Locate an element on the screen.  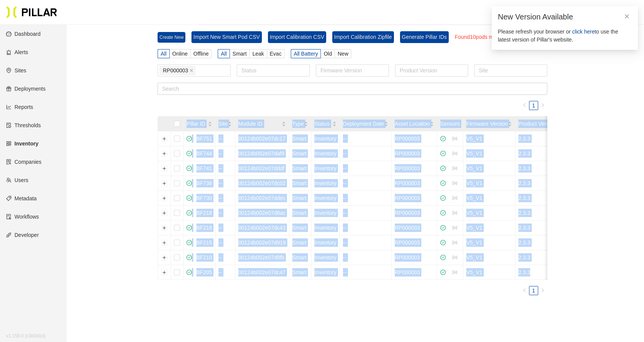
td: 00124b002e07ddec is located at coordinates (262, 198).